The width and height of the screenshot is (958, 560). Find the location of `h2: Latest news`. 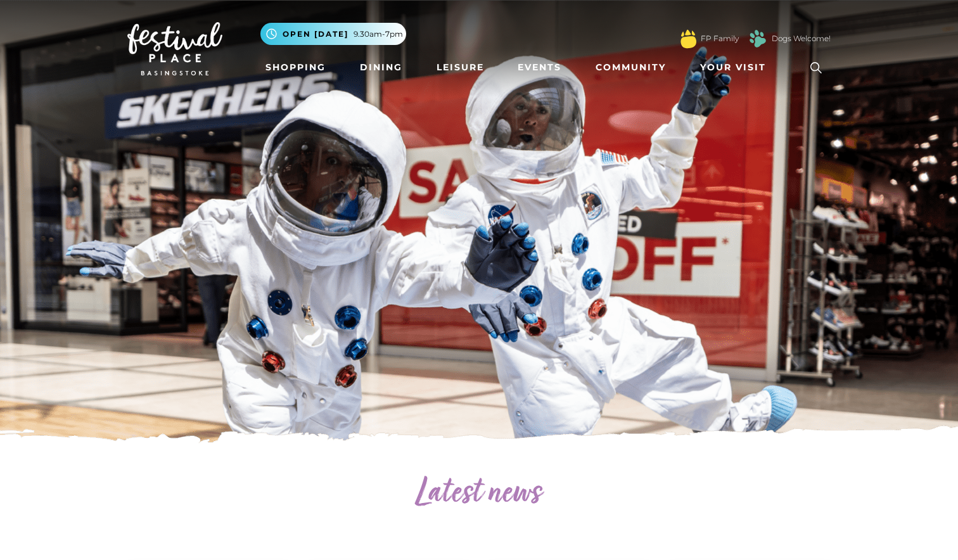

h2: Latest news is located at coordinates (479, 494).